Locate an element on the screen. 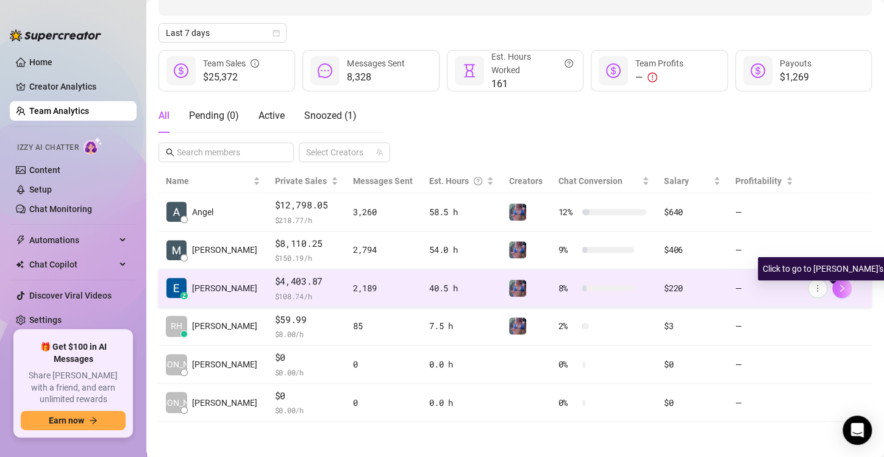 Image resolution: width=884 pixels, height=457 pixels. a: Content is located at coordinates (45, 170).